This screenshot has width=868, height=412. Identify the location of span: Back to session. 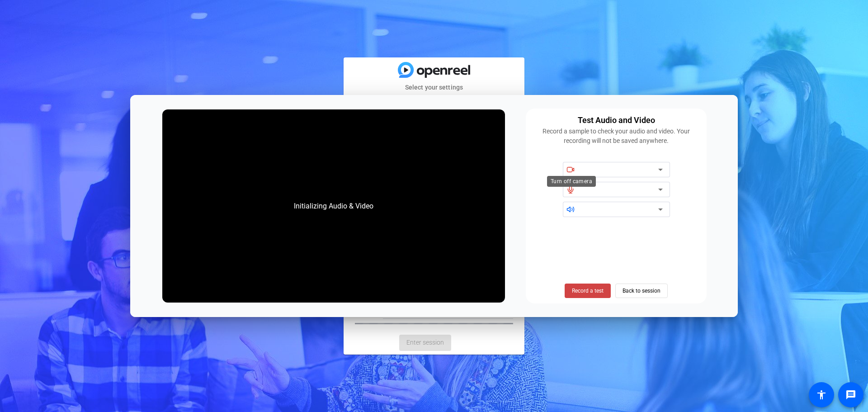
(642, 291).